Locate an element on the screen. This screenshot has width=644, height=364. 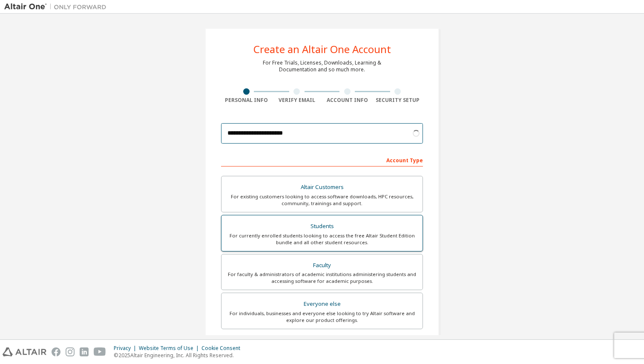
div: Cookie Consent is located at coordinates (223, 349).